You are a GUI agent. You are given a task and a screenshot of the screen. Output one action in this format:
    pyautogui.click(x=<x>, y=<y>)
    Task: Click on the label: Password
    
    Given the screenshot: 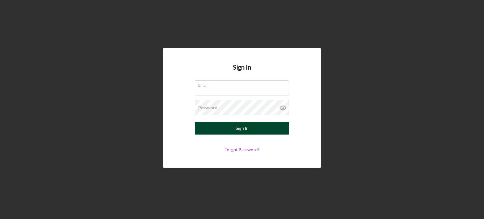 What is the action you would take?
    pyautogui.click(x=208, y=108)
    